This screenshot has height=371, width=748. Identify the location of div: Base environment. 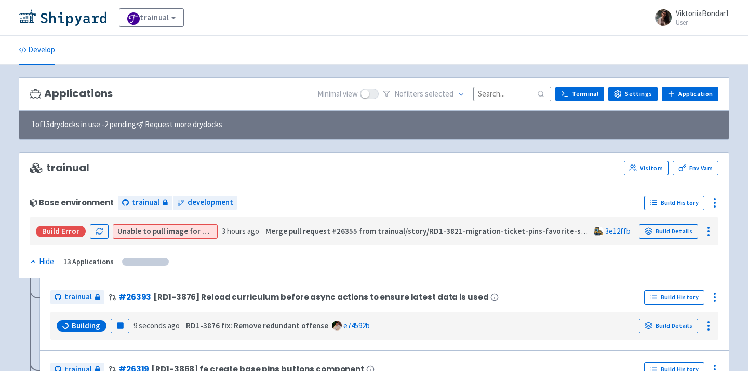
(72, 203).